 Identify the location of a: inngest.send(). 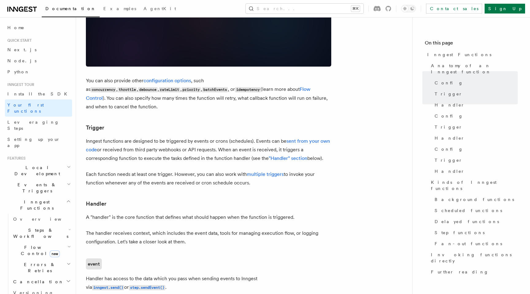
(108, 287).